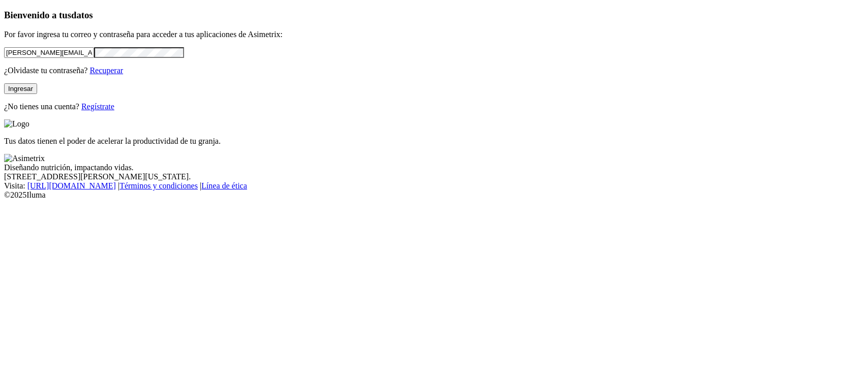 The height and width of the screenshot is (379, 868). Describe the element at coordinates (82, 14) in the screenshot. I see `span: datos` at that location.